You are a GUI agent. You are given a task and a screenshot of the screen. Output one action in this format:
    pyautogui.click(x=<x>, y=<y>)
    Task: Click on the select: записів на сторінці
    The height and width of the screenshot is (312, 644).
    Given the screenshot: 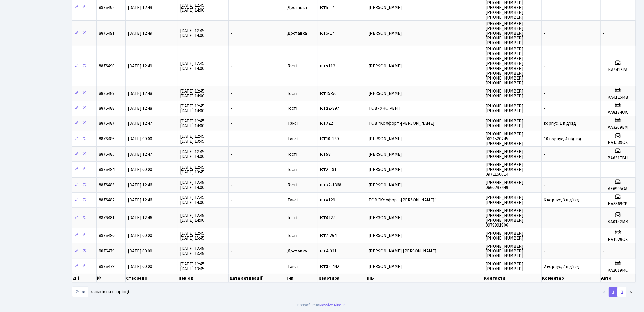 What is the action you would take?
    pyautogui.click(x=80, y=292)
    